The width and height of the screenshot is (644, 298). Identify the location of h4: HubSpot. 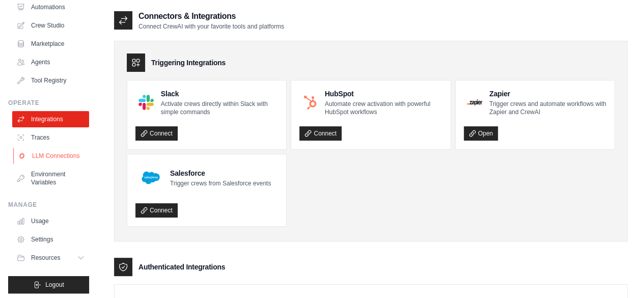
(383, 94).